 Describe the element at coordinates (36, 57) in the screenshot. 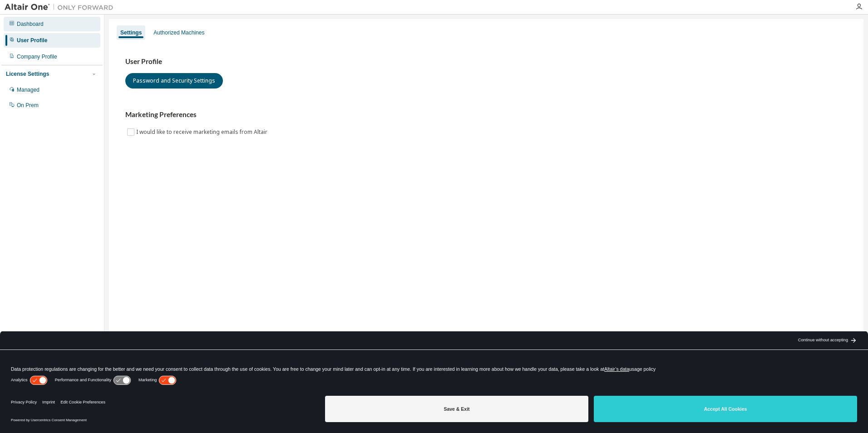

I see `div: Company Profile` at that location.